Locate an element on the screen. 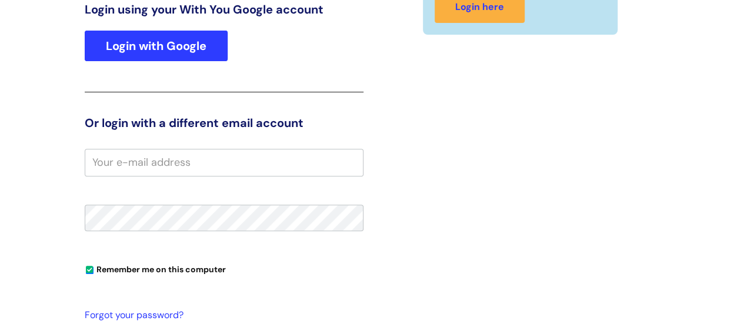 This screenshot has height=324, width=744. input: Remember me on this computer is located at coordinates (89, 270).